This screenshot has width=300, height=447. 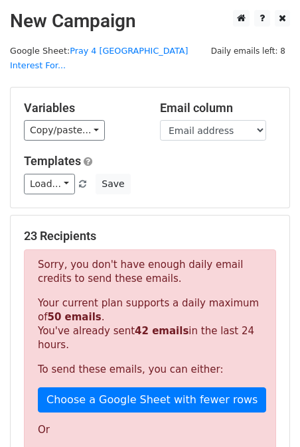 I want to click on a: Choose a Google Sheet with fewer rows, so click(x=152, y=400).